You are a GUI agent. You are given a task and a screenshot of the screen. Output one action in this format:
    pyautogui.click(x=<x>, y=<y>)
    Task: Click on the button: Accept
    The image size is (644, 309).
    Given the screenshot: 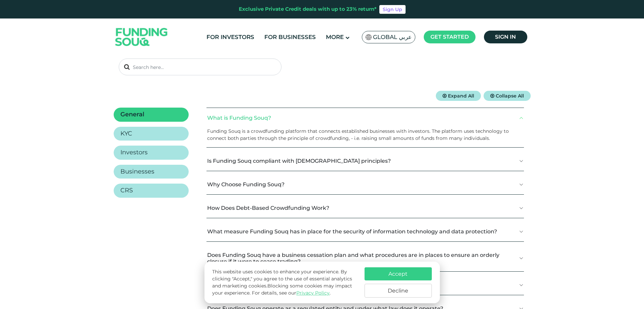 What is the action you would take?
    pyautogui.click(x=398, y=274)
    